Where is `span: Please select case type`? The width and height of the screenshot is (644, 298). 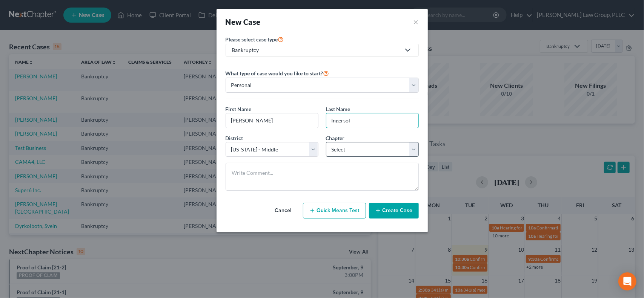 span: Please select case type is located at coordinates (251, 39).